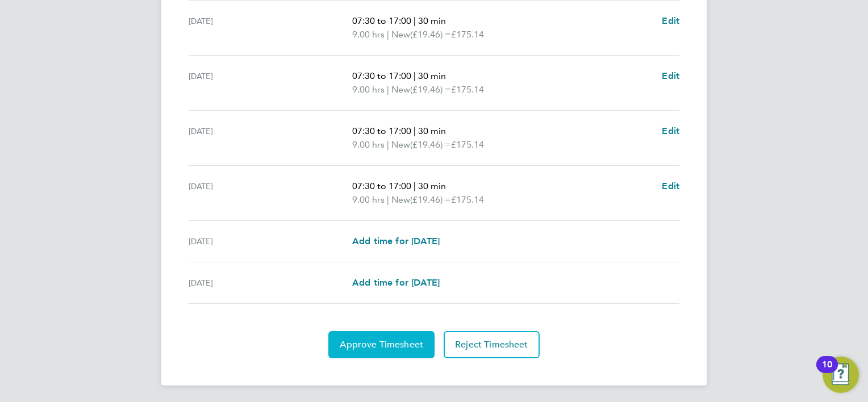  Describe the element at coordinates (381, 345) in the screenshot. I see `span: Approve Timesheet` at that location.